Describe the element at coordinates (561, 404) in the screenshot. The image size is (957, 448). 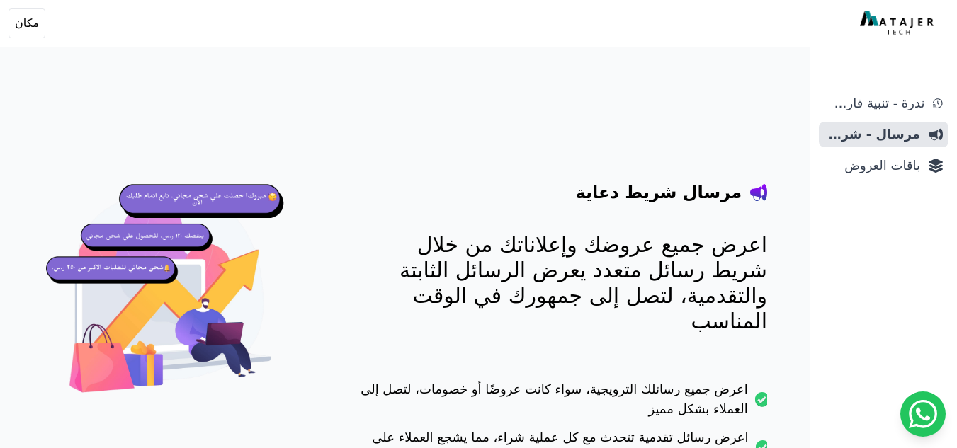
I see `li: اعرض جميع رسائلك الترويجية، سواء كانت عروضًا أو خصومات، لتصل إلى العملاء بشكل مميز` at that location.